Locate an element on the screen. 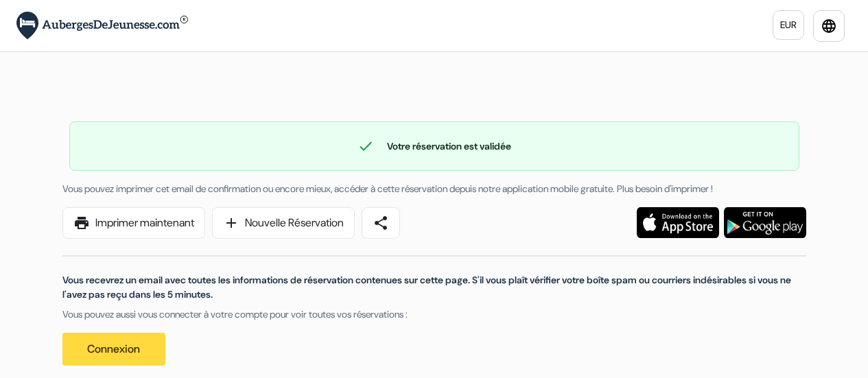 The height and width of the screenshot is (378, 868). a: Connexion is located at coordinates (114, 349).